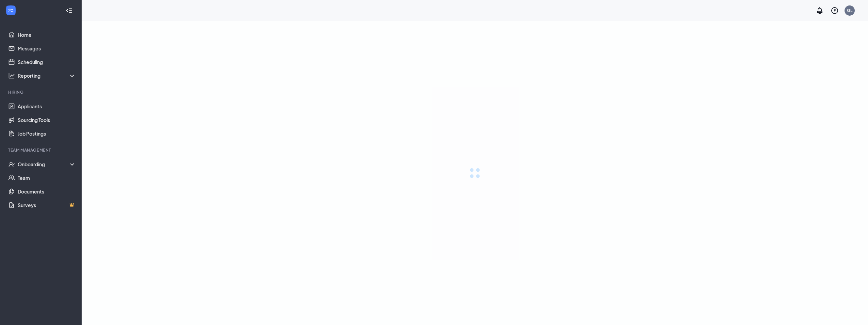  Describe the element at coordinates (850, 10) in the screenshot. I see `div: GL` at that location.